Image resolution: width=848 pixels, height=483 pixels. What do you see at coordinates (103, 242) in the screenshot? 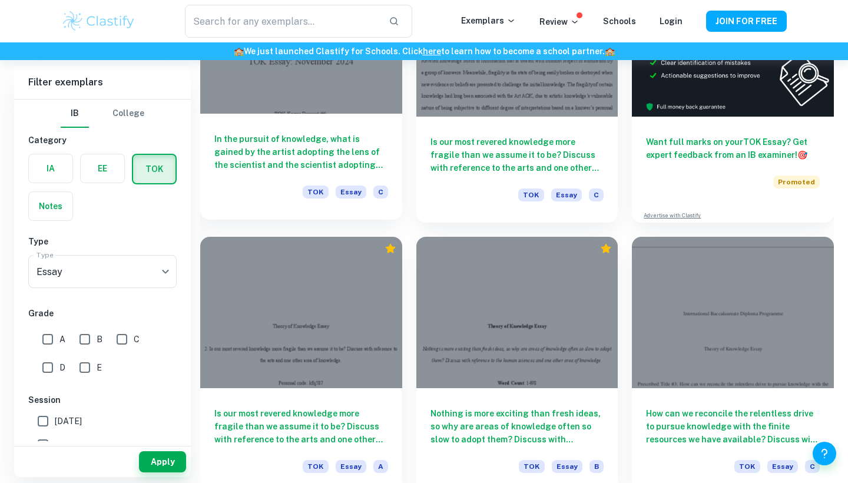
I see `h6: Type` at bounding box center [103, 242].